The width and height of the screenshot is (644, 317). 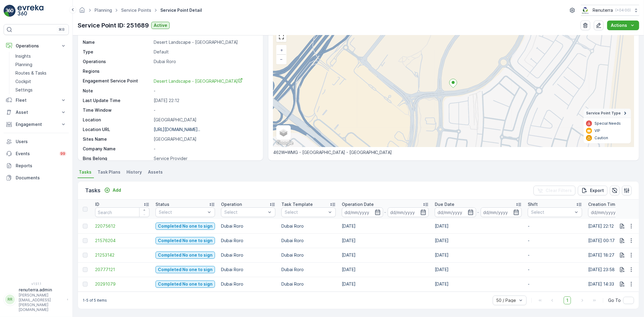 What do you see at coordinates (282, 37) in the screenshot?
I see `a: View Fullscreen` at bounding box center [282, 37].